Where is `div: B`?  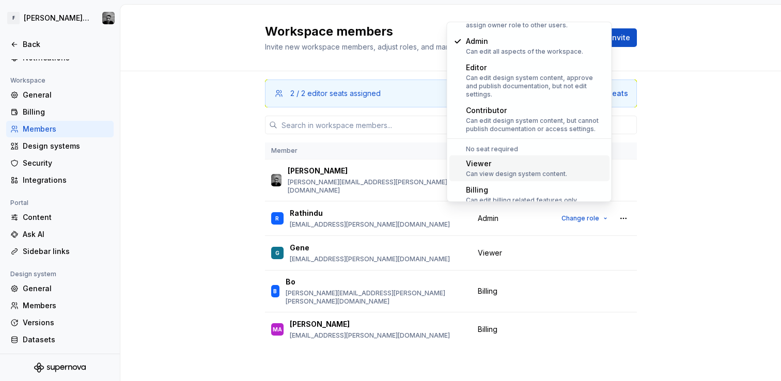 div: B is located at coordinates (275, 291).